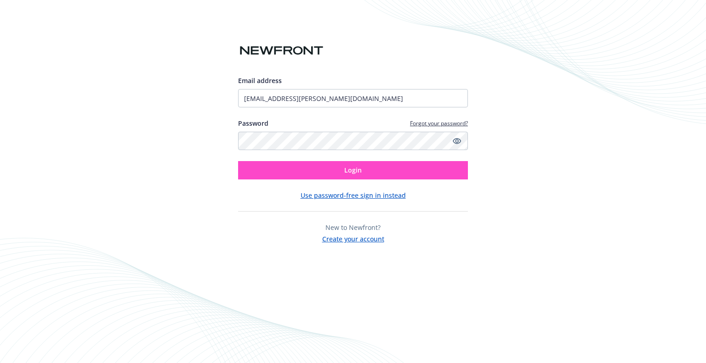  Describe the element at coordinates (457, 141) in the screenshot. I see `a: Show password` at that location.